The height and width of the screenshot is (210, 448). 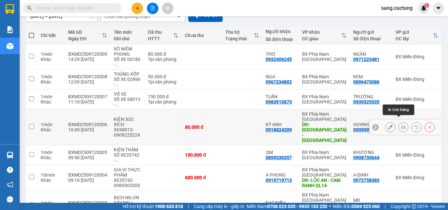 I want to click on div: KỲ ANH, so click(x=280, y=125).